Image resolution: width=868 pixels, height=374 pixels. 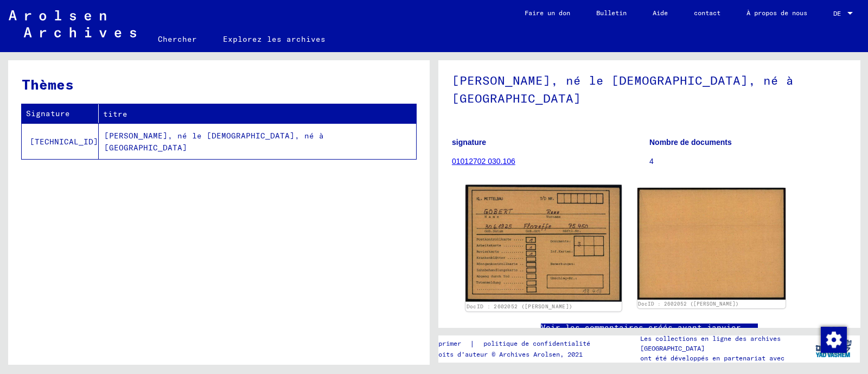 I want to click on font: Aide, so click(x=661, y=12).